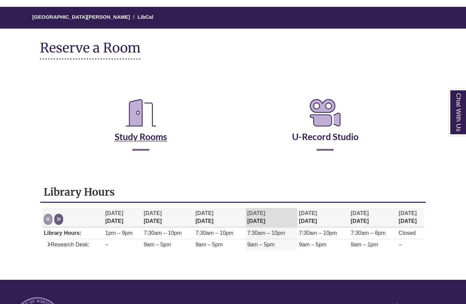 The width and height of the screenshot is (466, 304). Describe the element at coordinates (73, 234) in the screenshot. I see `td: Library Hours:` at that location.